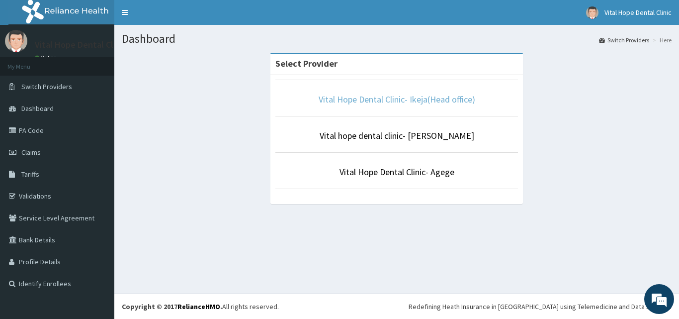 The height and width of the screenshot is (319, 679). Describe the element at coordinates (306, 63) in the screenshot. I see `strong: Select Provider` at that location.